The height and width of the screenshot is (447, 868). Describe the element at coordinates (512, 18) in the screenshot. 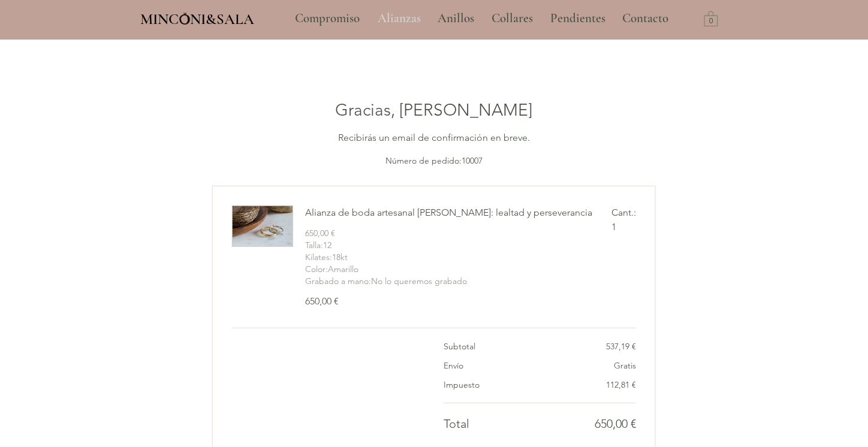

I see `p: Collares` at that location.